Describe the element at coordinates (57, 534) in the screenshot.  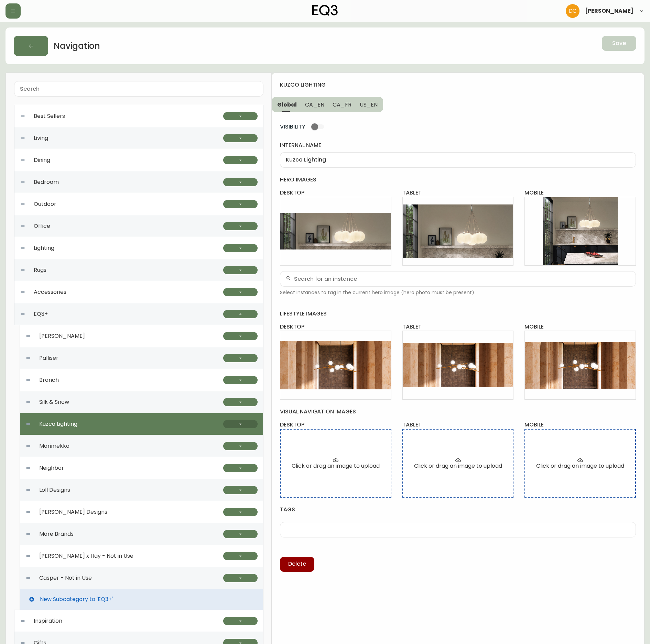
I see `span: More Brands` at that location.